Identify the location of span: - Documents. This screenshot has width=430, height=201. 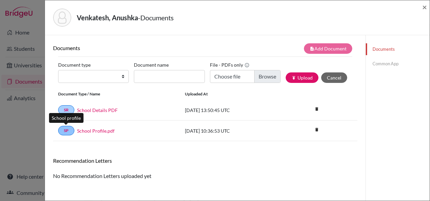
(156, 18).